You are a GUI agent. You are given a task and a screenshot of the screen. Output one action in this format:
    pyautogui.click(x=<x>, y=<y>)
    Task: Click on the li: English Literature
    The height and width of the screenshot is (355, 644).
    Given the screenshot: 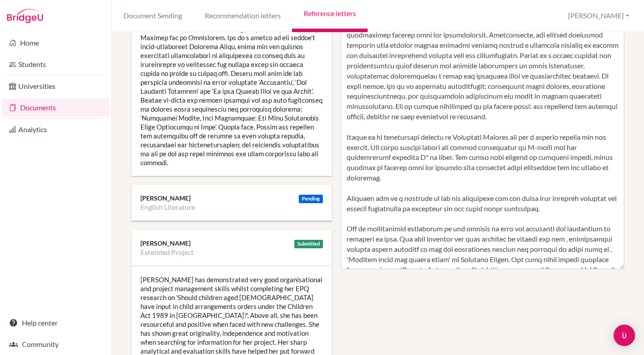 What is the action you would take?
    pyautogui.click(x=168, y=207)
    